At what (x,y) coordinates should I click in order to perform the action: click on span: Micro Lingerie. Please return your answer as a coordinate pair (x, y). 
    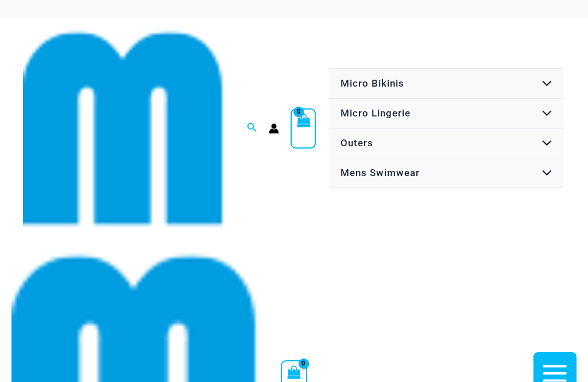
    Looking at the image, I should click on (375, 113).